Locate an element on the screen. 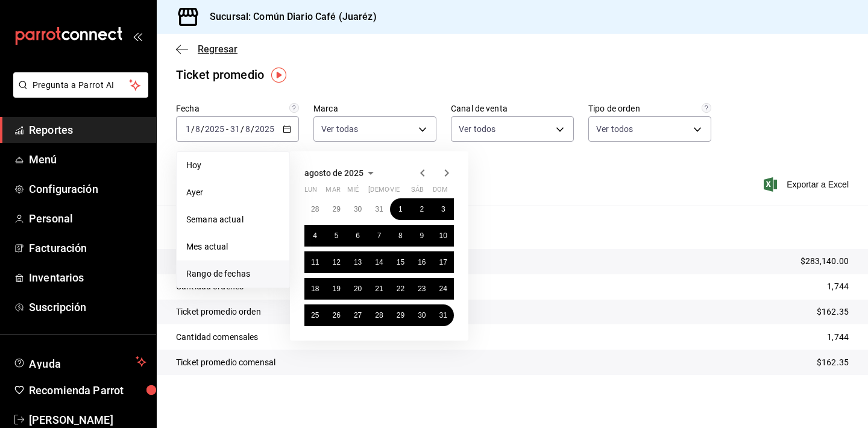 This screenshot has width=868, height=428. abbr: 5 de agosto de 2025 is located at coordinates (337, 235).